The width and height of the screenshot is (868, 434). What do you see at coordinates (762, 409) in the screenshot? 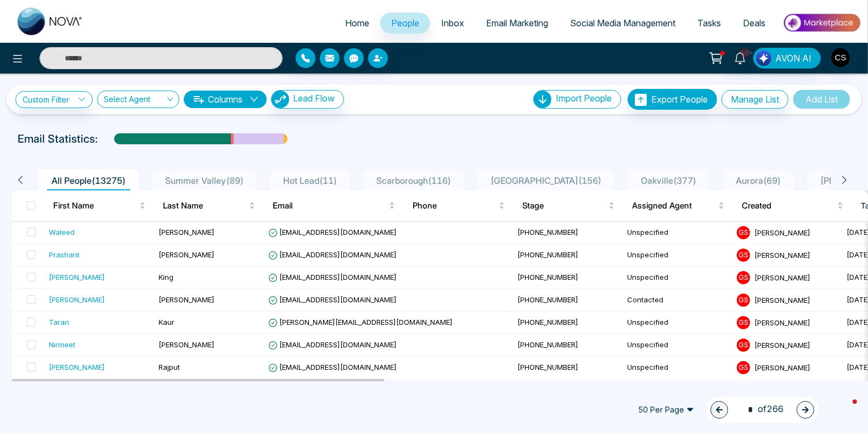
I see `span: of 266` at bounding box center [762, 409].